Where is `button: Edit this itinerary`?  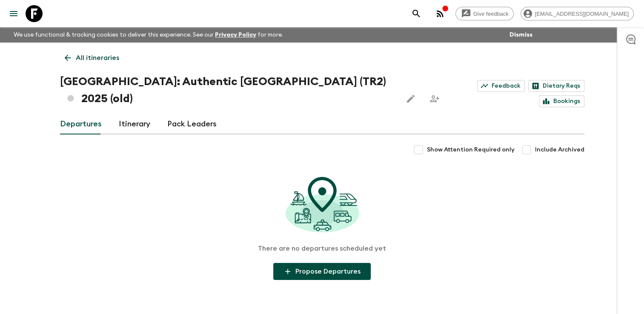 button: Edit this itinerary is located at coordinates (411, 98).